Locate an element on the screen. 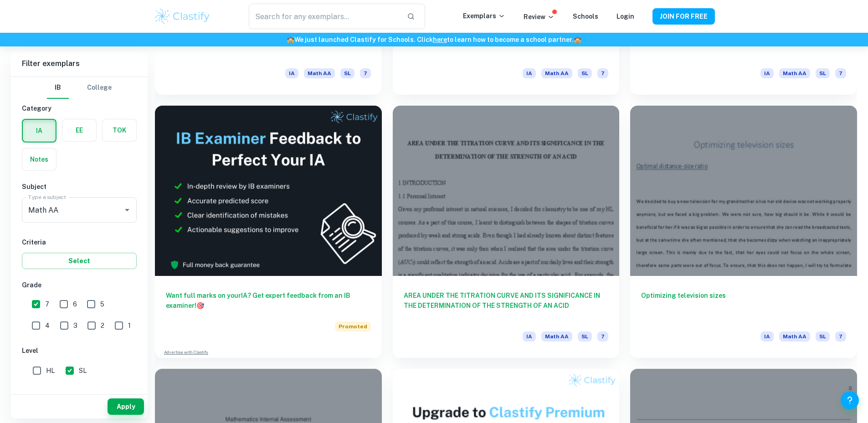  p: Exemplars is located at coordinates (484, 15).